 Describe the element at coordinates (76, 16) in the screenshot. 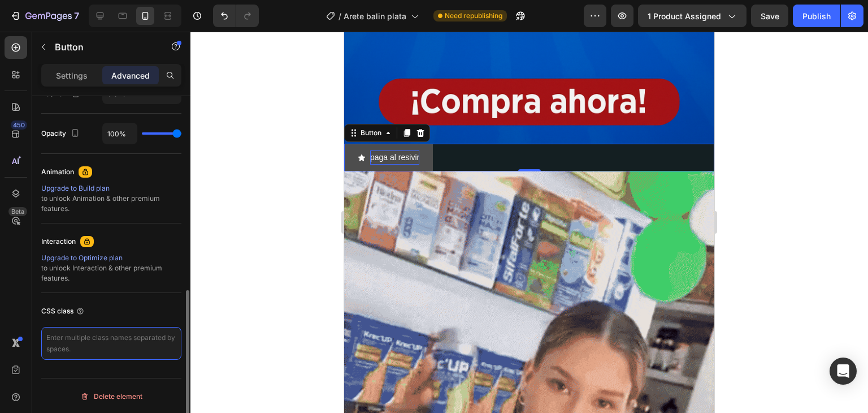

I see `p: 7` at that location.